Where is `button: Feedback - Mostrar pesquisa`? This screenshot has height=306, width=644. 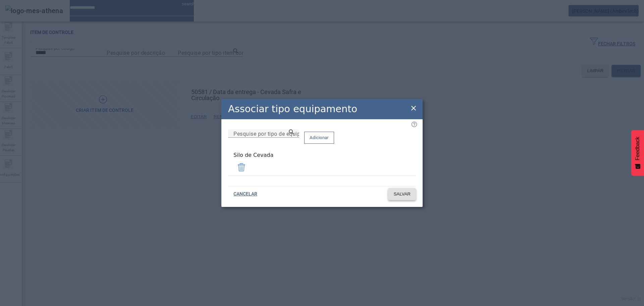
button: Feedback - Mostrar pesquisa is located at coordinates (638, 153).